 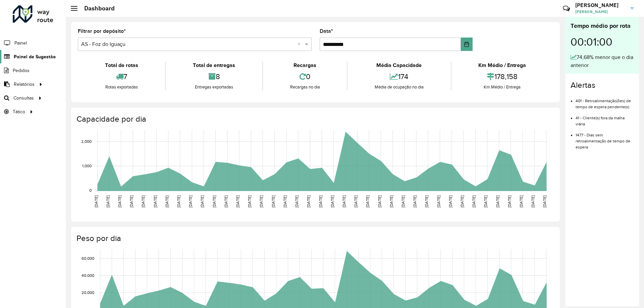 What do you see at coordinates (23, 98) in the screenshot?
I see `span: Consultas` at bounding box center [23, 98].